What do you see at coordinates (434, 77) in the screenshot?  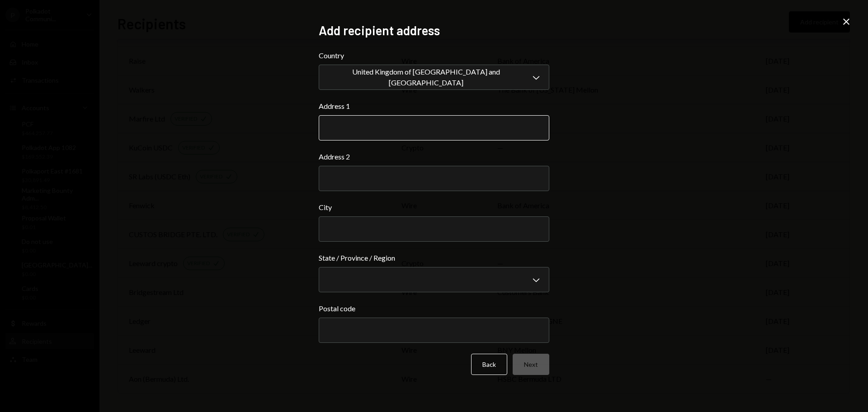 I see `button: Country` at bounding box center [434, 77].